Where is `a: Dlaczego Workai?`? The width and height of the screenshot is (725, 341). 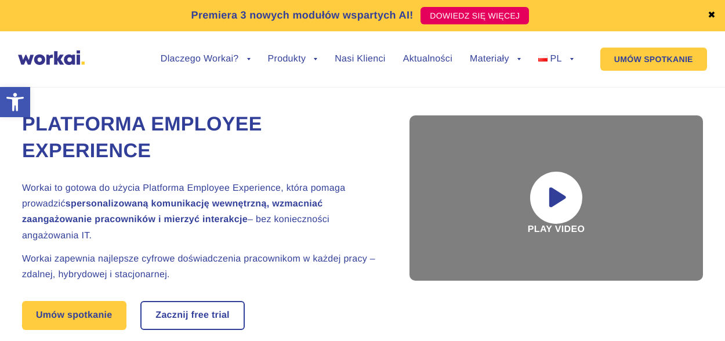 a: Dlaczego Workai? is located at coordinates (205, 59).